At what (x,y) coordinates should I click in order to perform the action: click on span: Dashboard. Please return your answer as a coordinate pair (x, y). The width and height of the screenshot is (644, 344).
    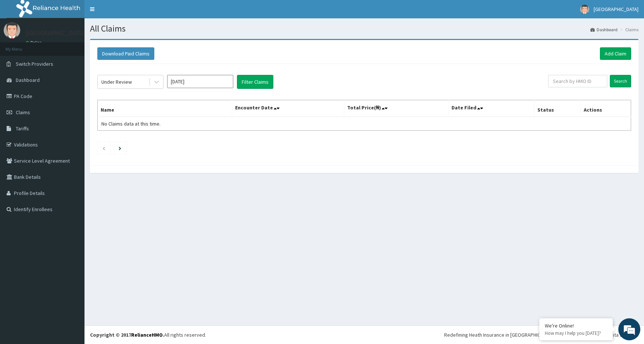
    Looking at the image, I should click on (27, 80).